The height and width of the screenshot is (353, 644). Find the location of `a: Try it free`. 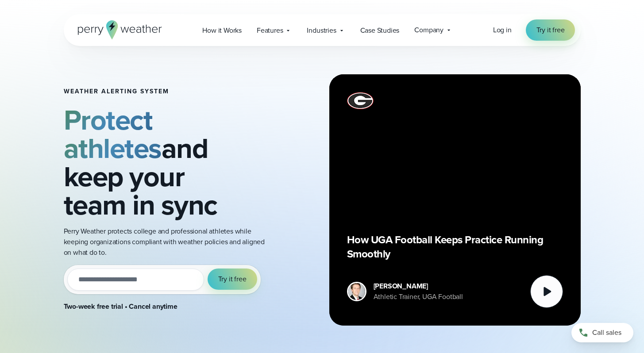

a: Try it free is located at coordinates (551, 30).